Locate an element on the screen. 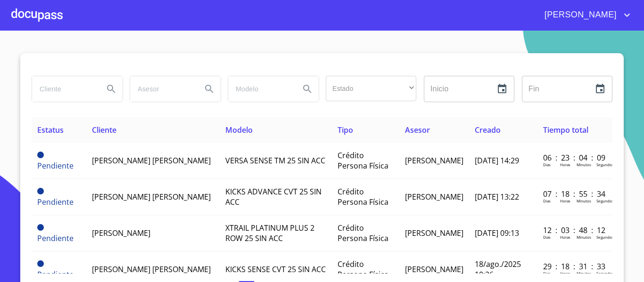  span: VERSA SENSE TM 25 SIN ACC is located at coordinates (275, 160).